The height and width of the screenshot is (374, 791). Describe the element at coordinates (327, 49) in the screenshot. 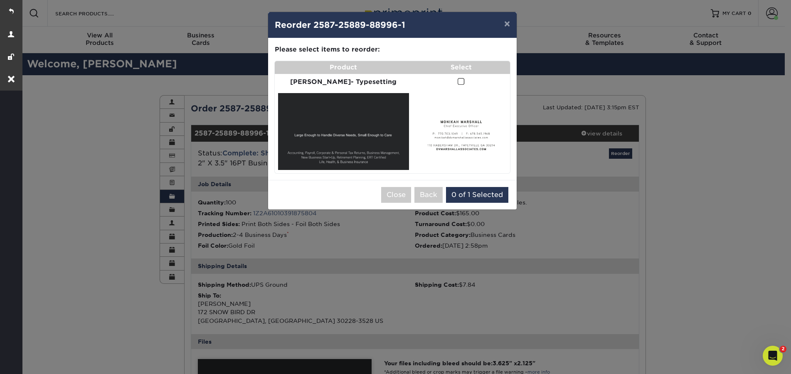

I see `strong: Please select items to reorder:` at that location.